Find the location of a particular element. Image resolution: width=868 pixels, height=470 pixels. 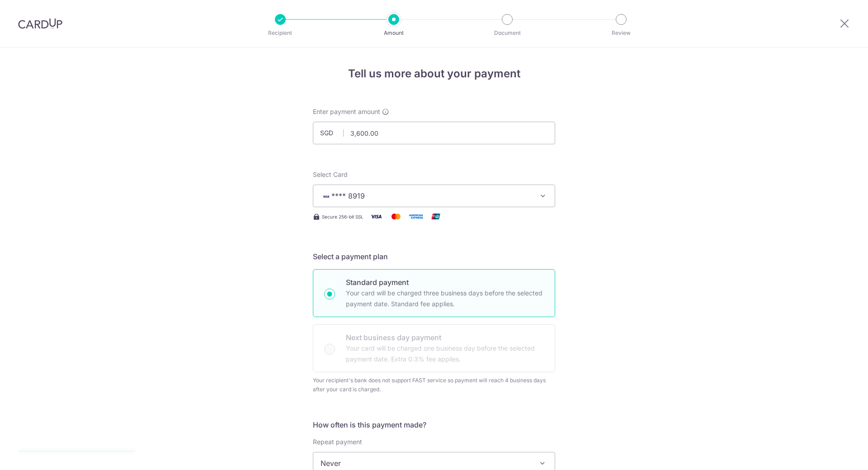

span: Enter payment amount is located at coordinates (346, 111).